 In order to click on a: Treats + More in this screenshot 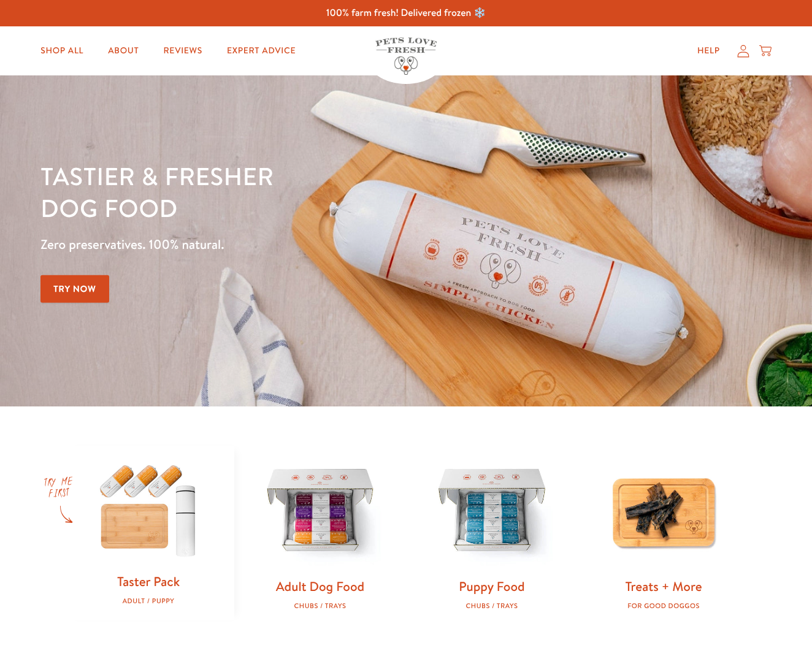, I will do `click(663, 586)`.